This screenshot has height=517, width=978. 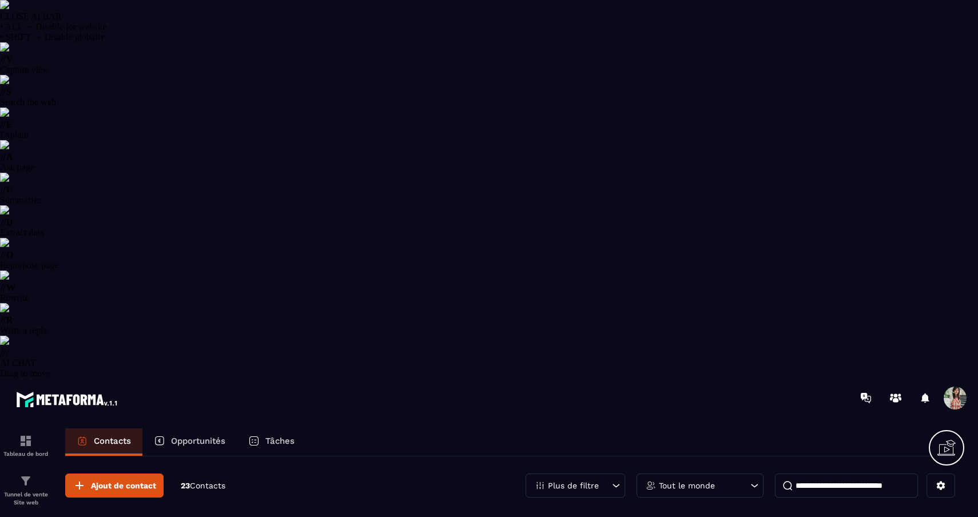 What do you see at coordinates (26, 446) in the screenshot?
I see `a: formationformationTableau de bord` at bounding box center [26, 446].